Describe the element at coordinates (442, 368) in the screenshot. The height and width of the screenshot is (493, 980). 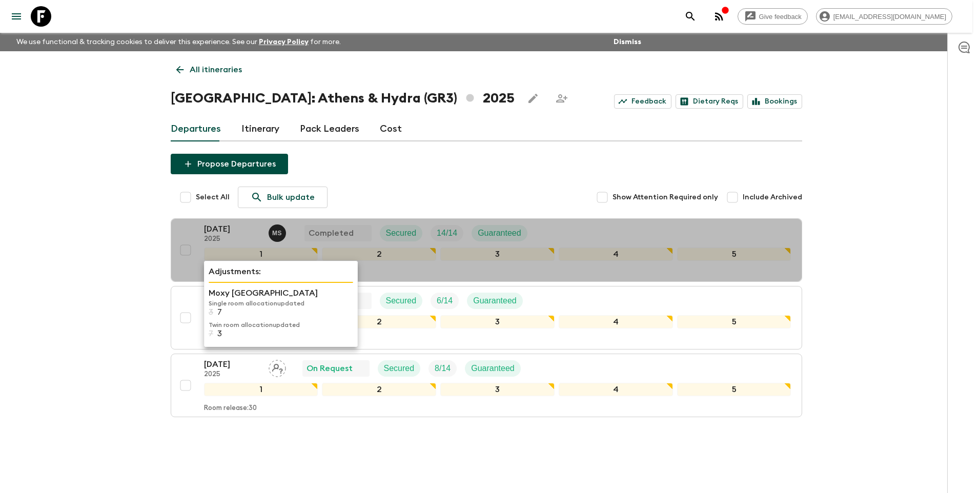
I see `p: 8 / 14` at that location.